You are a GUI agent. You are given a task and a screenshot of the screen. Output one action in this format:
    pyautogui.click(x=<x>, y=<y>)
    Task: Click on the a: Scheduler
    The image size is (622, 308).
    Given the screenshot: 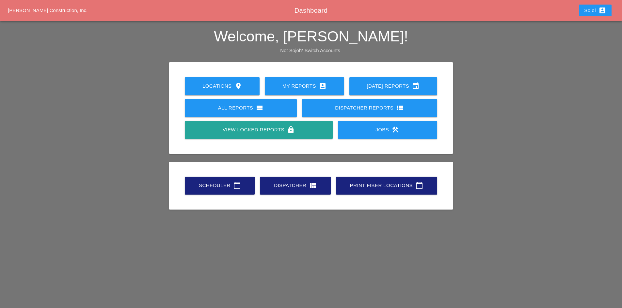 What is the action you would take?
    pyautogui.click(x=220, y=186)
    